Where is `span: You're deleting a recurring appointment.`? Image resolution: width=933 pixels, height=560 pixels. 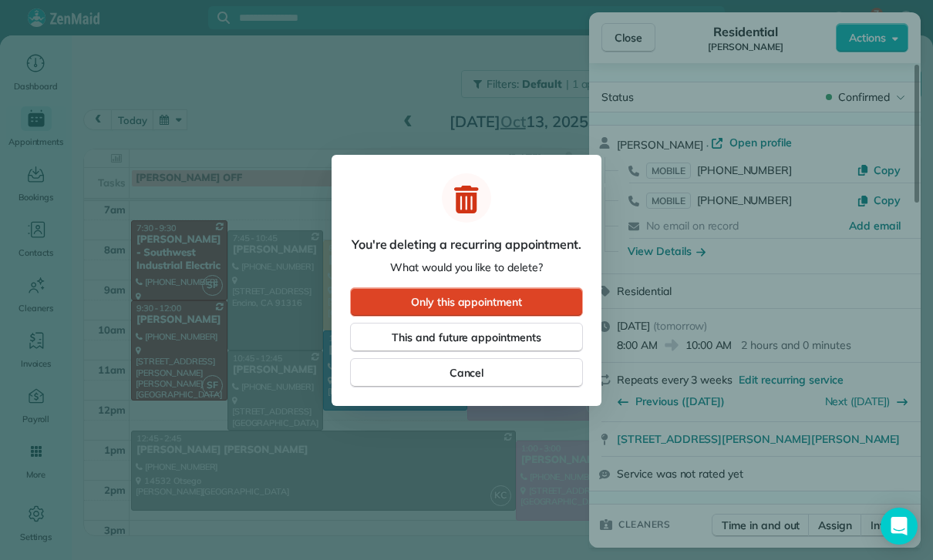 span: You're deleting a recurring appointment. is located at coordinates (466, 244).